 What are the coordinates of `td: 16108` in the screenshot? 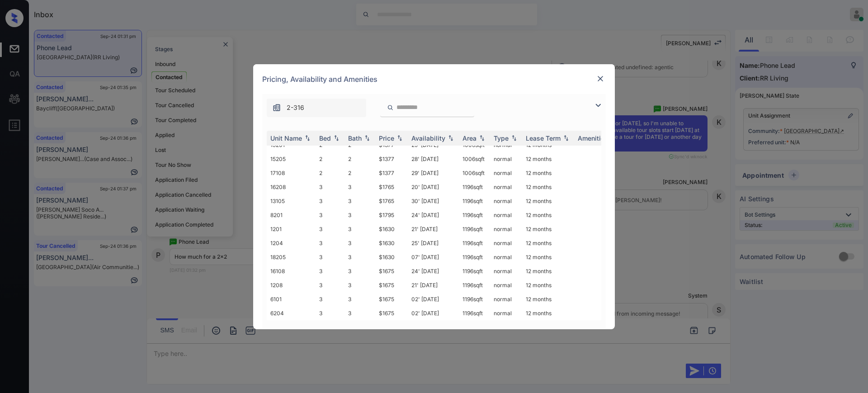 It's located at (291, 271).